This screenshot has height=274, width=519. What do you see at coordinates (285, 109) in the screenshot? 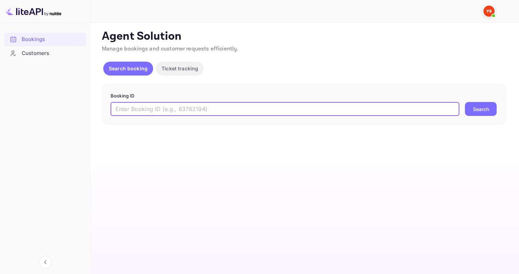
I see `input: Enter Booking ID (e.g., 63782194)` at bounding box center [285, 109].